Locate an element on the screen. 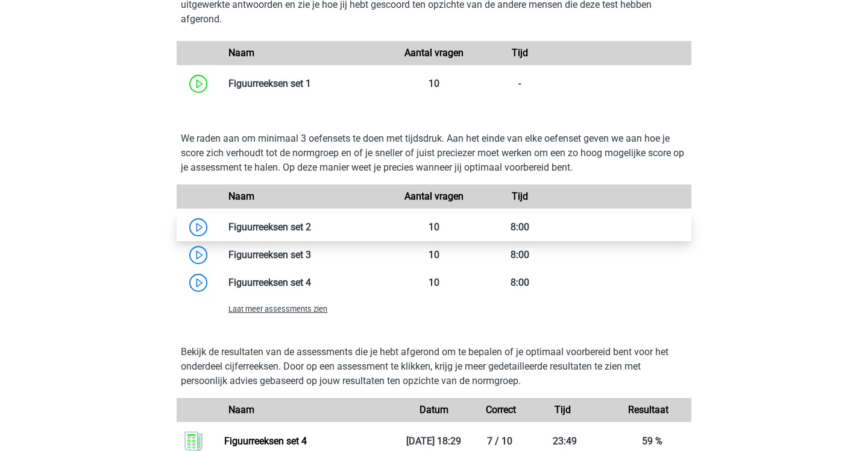 The height and width of the screenshot is (451, 868). div: Figuurreeksen set 2 is located at coordinates (305, 227).